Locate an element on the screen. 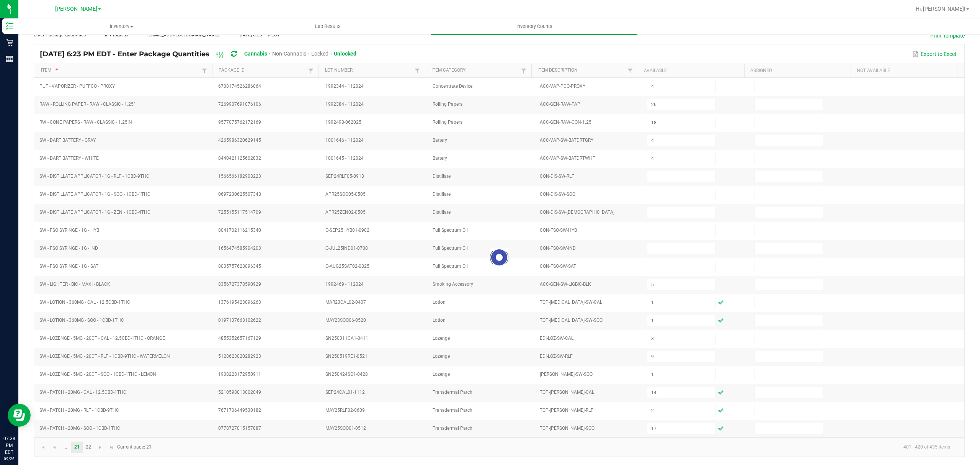  p: 09/26 is located at coordinates (9, 458).